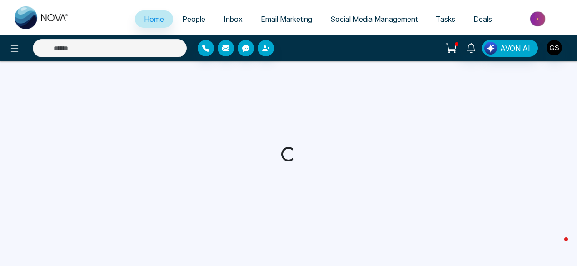  What do you see at coordinates (509, 48) in the screenshot?
I see `button: AVON AI` at bounding box center [509, 48].